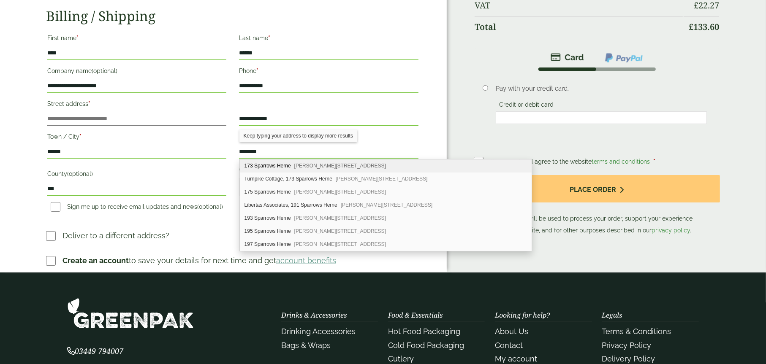 The image size is (766, 364). Describe the element at coordinates (509, 345) in the screenshot. I see `a: Contact` at that location.